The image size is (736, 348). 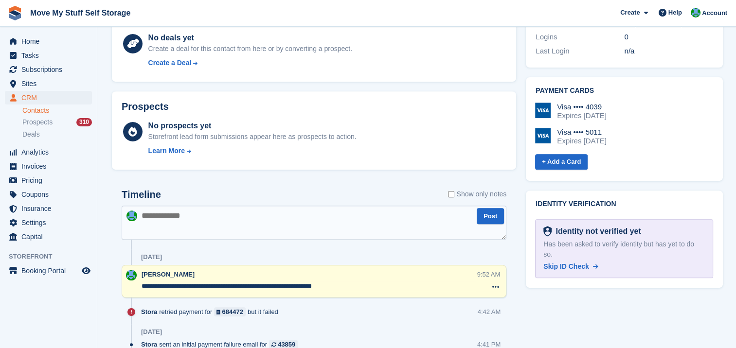 I want to click on a: Move My Stuff Self Storage, so click(x=80, y=13).